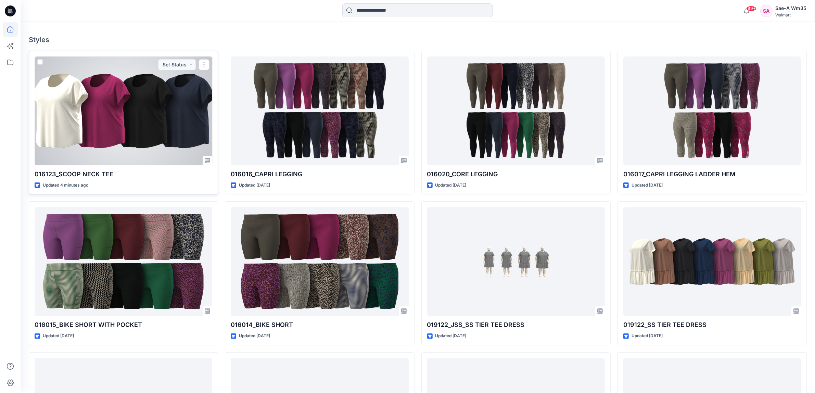 Image resolution: width=815 pixels, height=393 pixels. Describe the element at coordinates (516, 325) in the screenshot. I see `p: 019122_JSS_SS TIER TEE DRESS` at that location.